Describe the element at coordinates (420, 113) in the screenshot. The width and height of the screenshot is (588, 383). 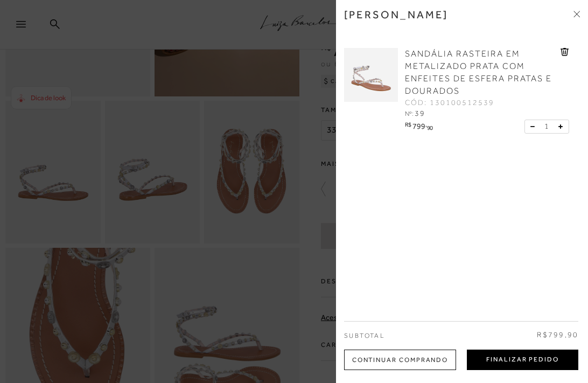
I see `span: 39` at that location.